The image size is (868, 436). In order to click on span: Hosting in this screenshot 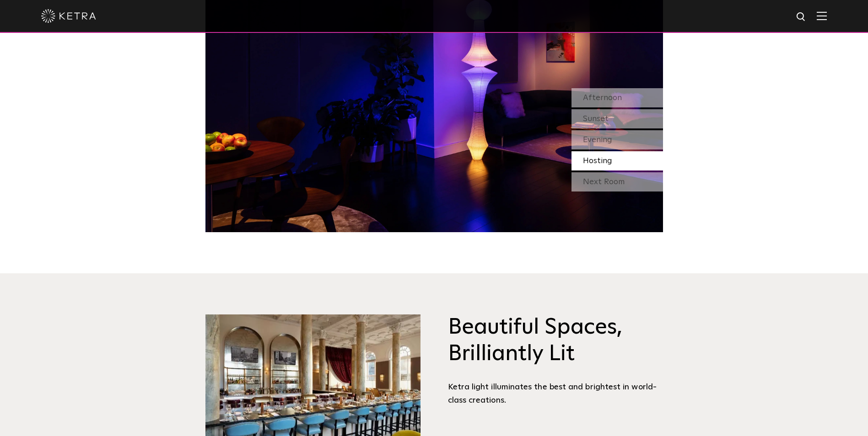, I will do `click(597, 161)`.